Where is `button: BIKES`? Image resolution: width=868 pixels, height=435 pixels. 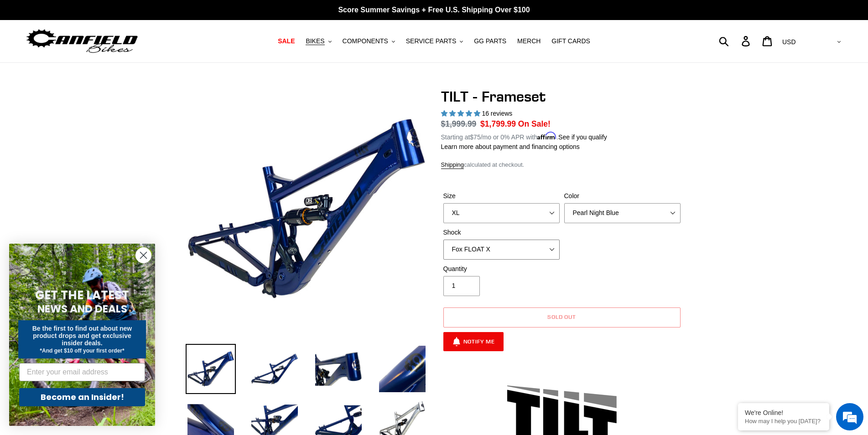
button: BIKES is located at coordinates (319, 41).